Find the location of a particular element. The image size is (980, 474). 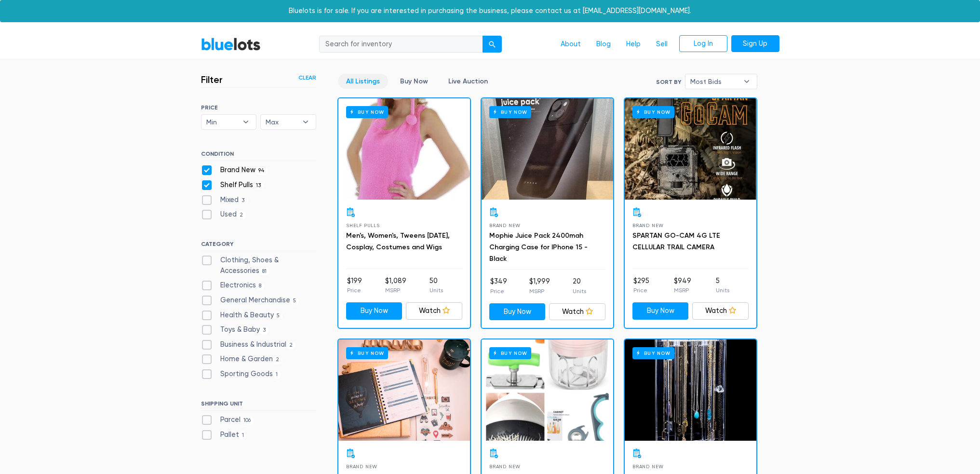

label: Shelf Pulls is located at coordinates (233, 185).